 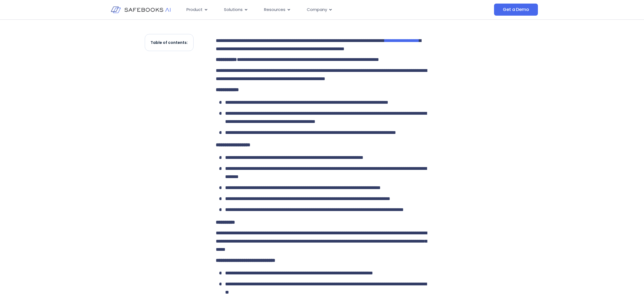 What do you see at coordinates (275, 9) in the screenshot?
I see `span: Resources` at bounding box center [275, 9].